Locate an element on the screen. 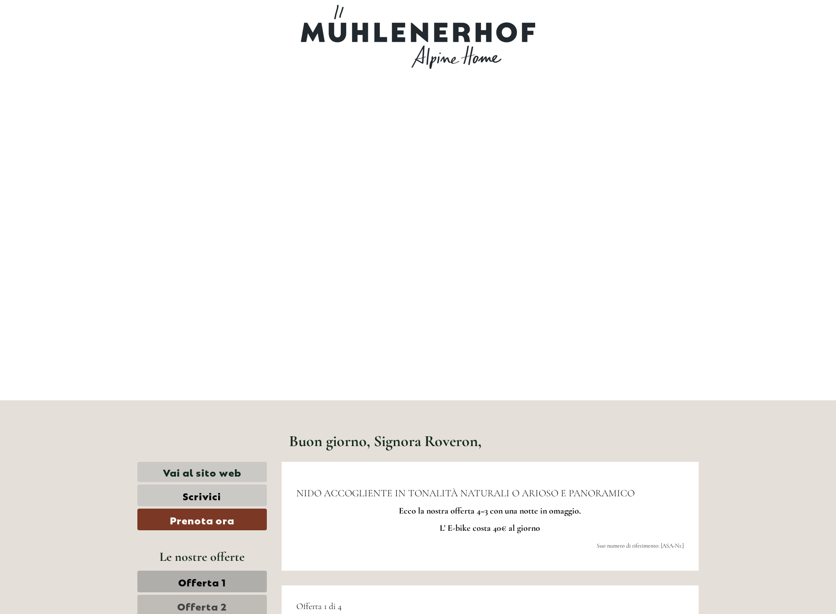  a: Scrivici is located at coordinates (202, 495).